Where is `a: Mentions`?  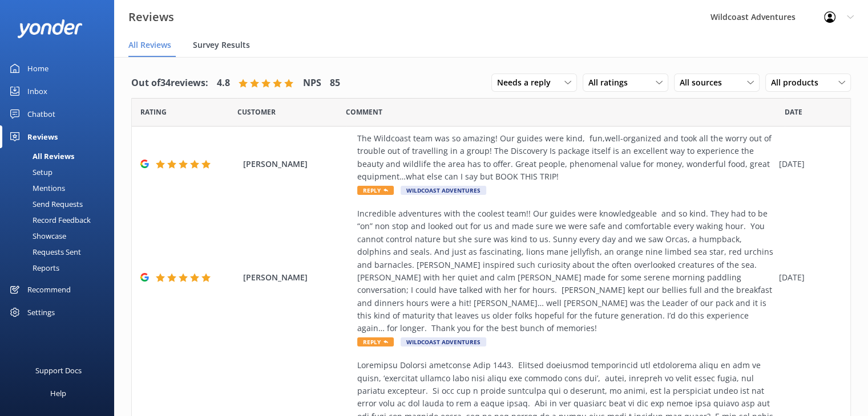
a: Mentions is located at coordinates (60, 188).